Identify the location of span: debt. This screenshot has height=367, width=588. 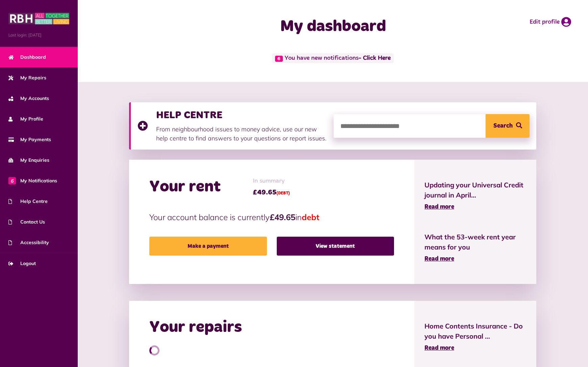
(310, 217).